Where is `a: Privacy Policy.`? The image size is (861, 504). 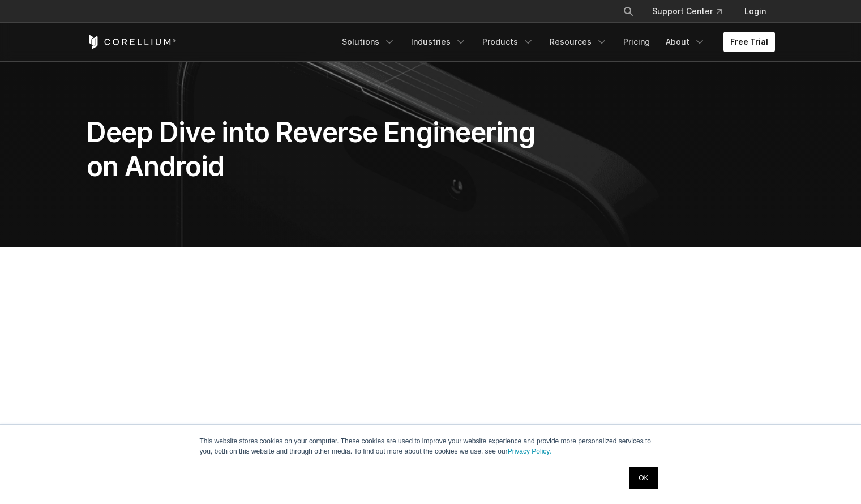
a: Privacy Policy. is located at coordinates (529, 451).